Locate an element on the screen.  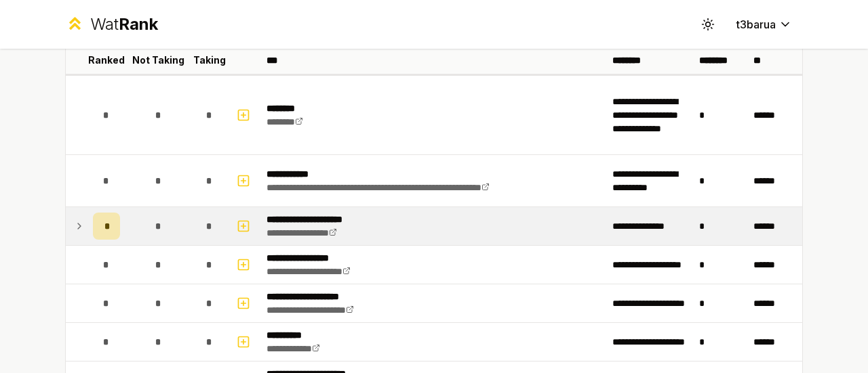
span: t3barua is located at coordinates (756, 25).